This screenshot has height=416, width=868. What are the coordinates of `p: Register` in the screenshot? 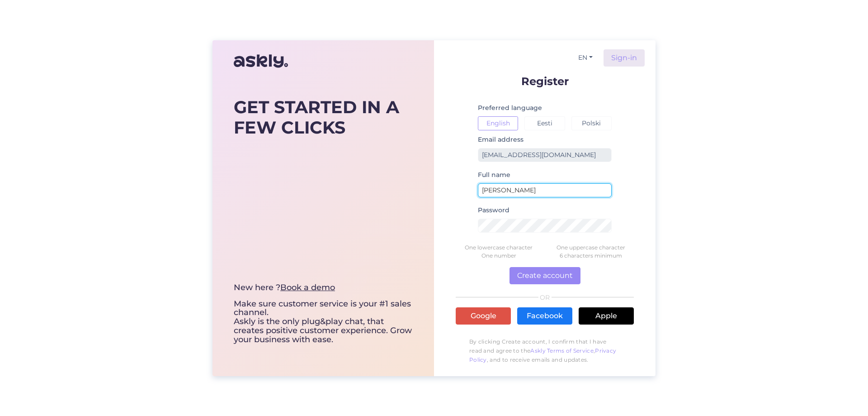 It's located at (545, 81).